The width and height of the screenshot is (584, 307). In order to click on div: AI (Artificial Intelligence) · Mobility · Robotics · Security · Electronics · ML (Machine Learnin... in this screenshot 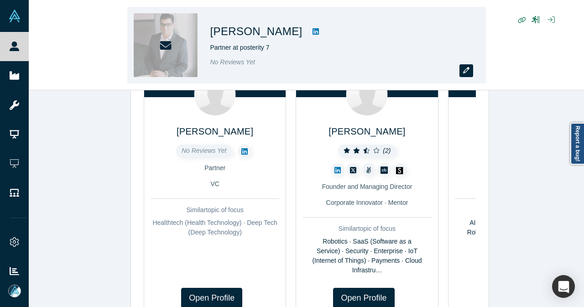, I will do `click(519, 237)`.